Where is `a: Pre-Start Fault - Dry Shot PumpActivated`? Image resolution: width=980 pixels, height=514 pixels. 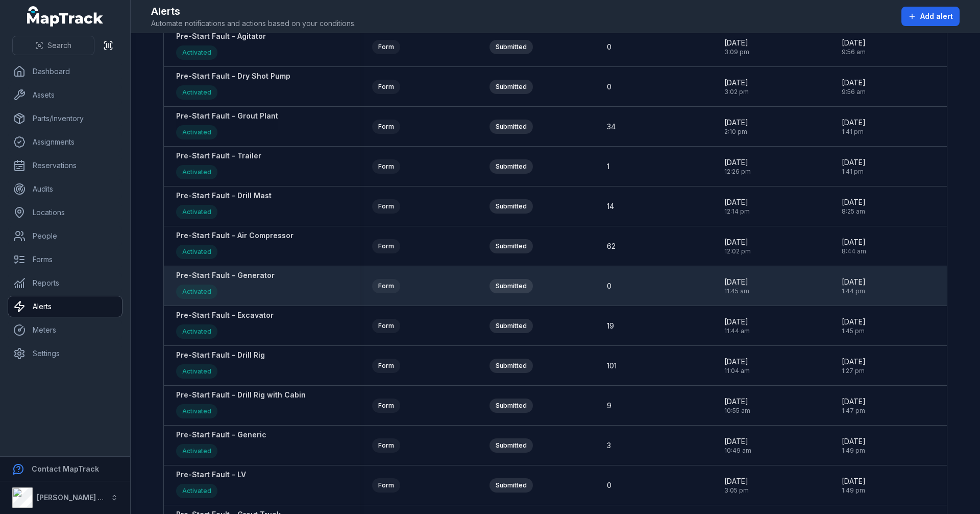 a: Pre-Start Fault - Dry Shot PumpActivated is located at coordinates (233, 86).